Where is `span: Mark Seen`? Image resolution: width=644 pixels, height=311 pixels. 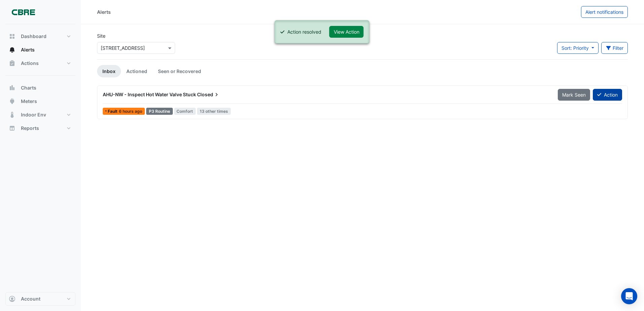 span: Mark Seen is located at coordinates (574, 95).